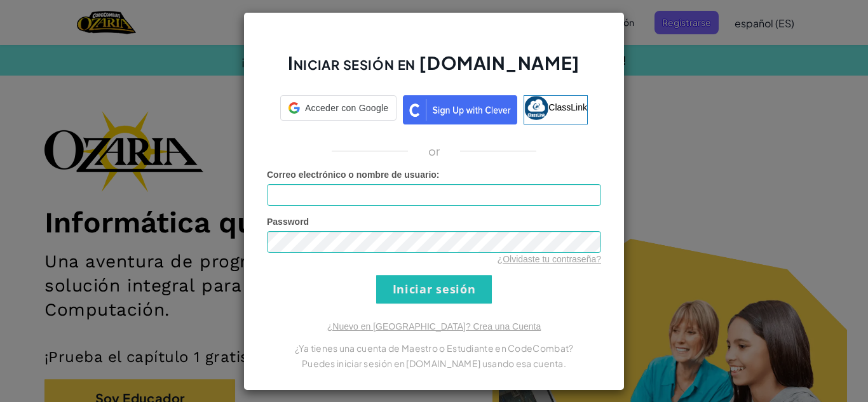  I want to click on div: Acceder con Google, so click(338, 108).